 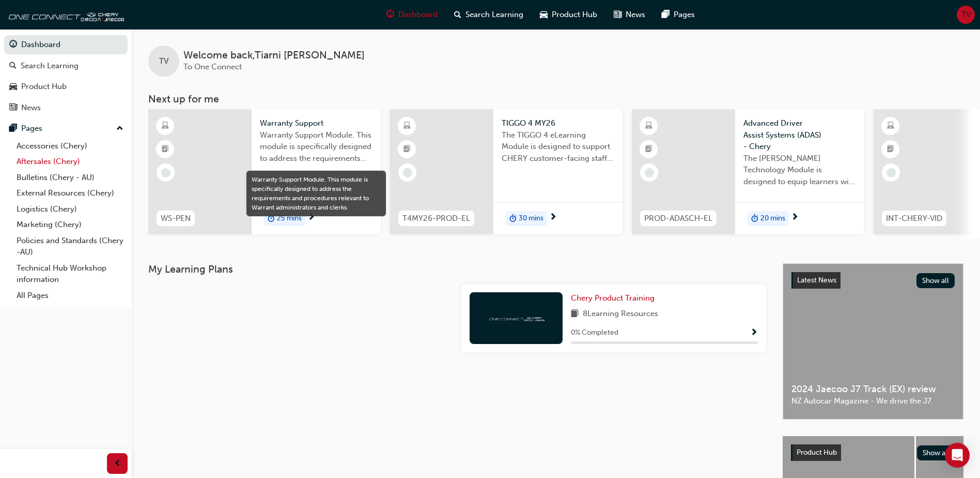 What do you see at coordinates (800, 135) in the screenshot?
I see `span: Advanced Driver Assist Systems (ADAS) - Chery` at bounding box center [800, 135].